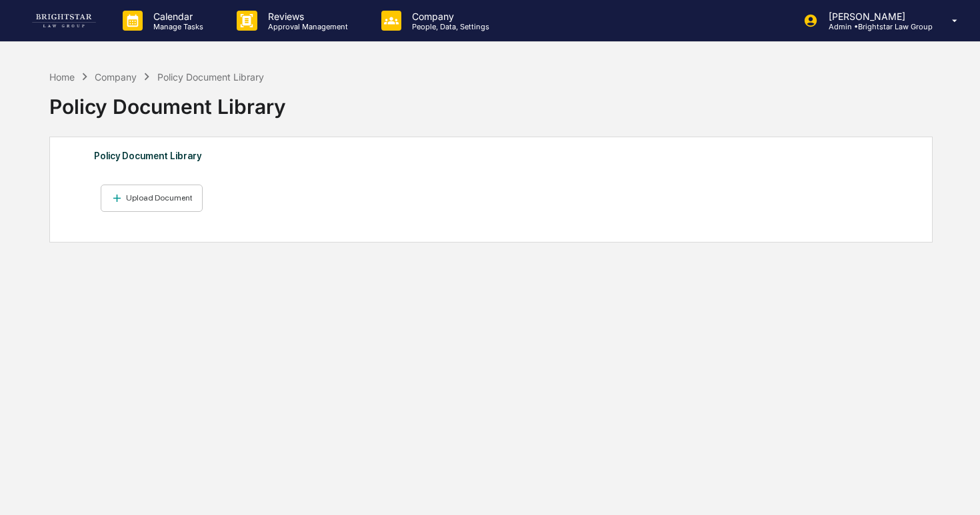 The width and height of the screenshot is (980, 515). I want to click on button: Upload Document, so click(151, 198).